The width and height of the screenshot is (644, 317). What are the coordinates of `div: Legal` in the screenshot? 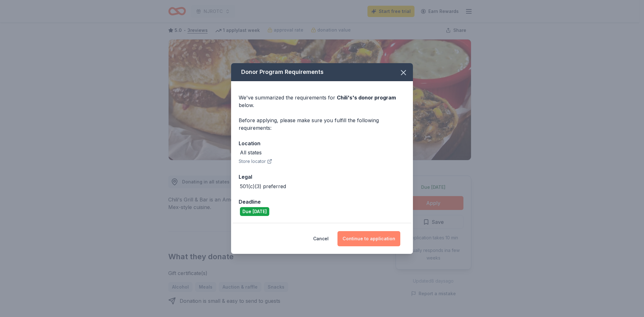 It's located at (322, 177).